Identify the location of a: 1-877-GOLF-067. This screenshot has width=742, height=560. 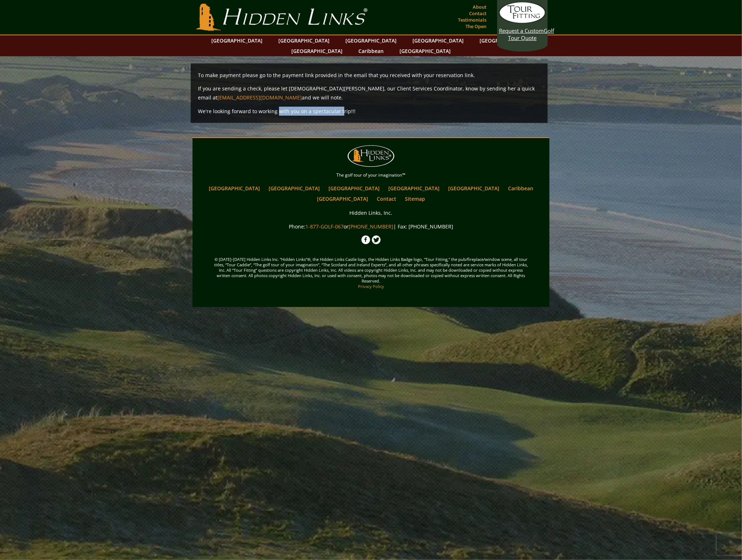
(324, 226).